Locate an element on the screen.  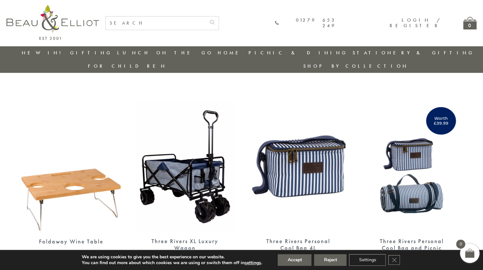
a: Picnic & Dining is located at coordinates (298, 53).